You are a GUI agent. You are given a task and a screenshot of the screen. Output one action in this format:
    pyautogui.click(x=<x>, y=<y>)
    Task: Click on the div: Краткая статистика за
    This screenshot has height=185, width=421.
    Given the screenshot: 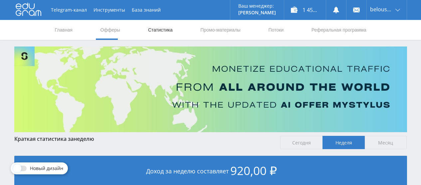 What is the action you would take?
    pyautogui.click(x=144, y=139)
    